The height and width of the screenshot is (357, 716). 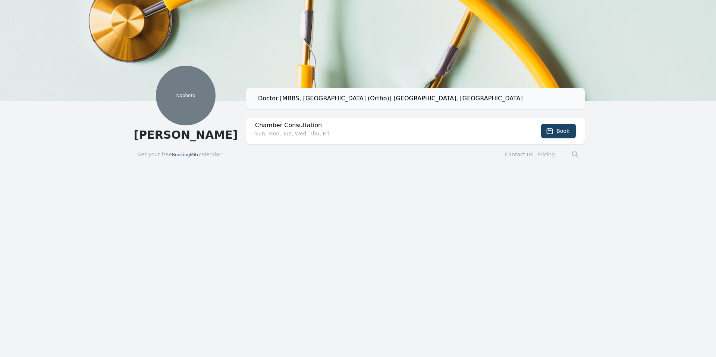 What do you see at coordinates (519, 154) in the screenshot?
I see `a: Contact us` at bounding box center [519, 154].